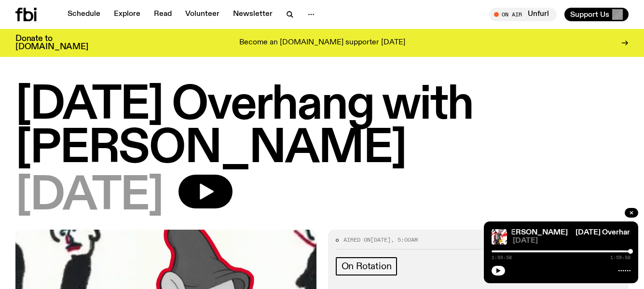 Image resolution: width=644 pixels, height=289 pixels. What do you see at coordinates (499, 237) in the screenshot?
I see `a: Digital collage featuring man in suit and tie, man in bowtie, lightning bolt, cartoon character w...` at bounding box center [499, 237].